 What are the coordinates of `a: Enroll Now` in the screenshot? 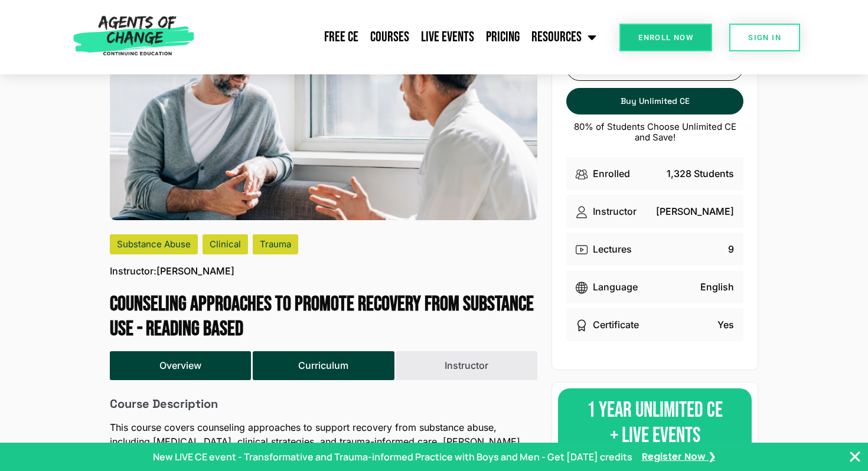 It's located at (665, 37).